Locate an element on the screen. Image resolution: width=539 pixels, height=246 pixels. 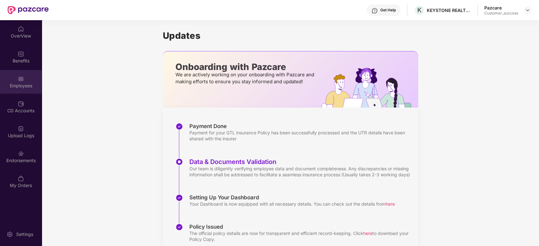
div: Data & Documents Validation is located at coordinates (300, 162).